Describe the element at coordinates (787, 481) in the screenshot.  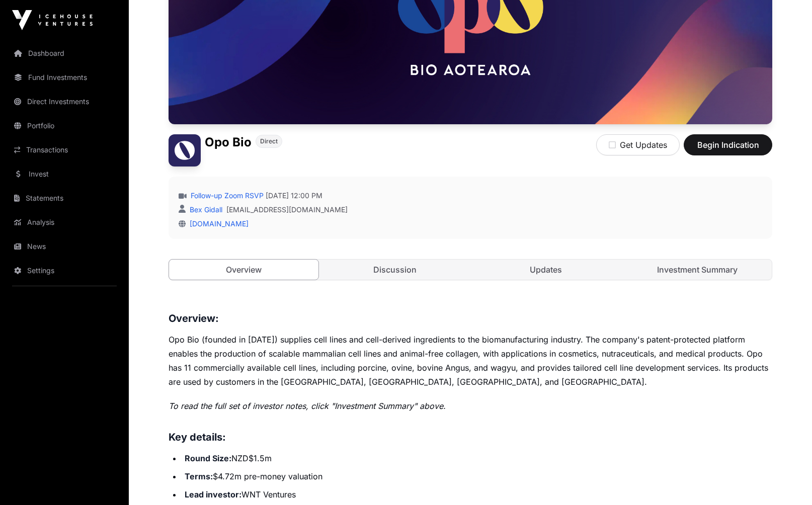
I see `div: Chat Widget` at that location.